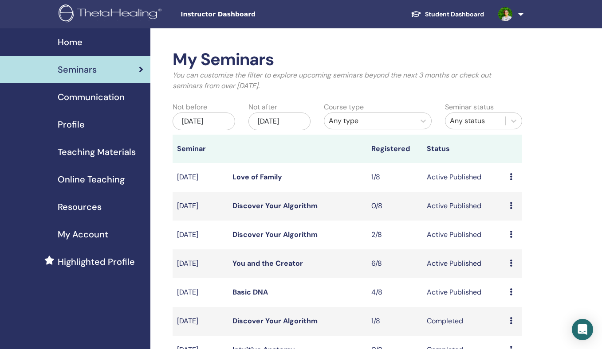 The image size is (602, 349). I want to click on p: You can customize the filter to explore upcoming seminars beyond the next 3 months or check out s..., so click(347, 81).